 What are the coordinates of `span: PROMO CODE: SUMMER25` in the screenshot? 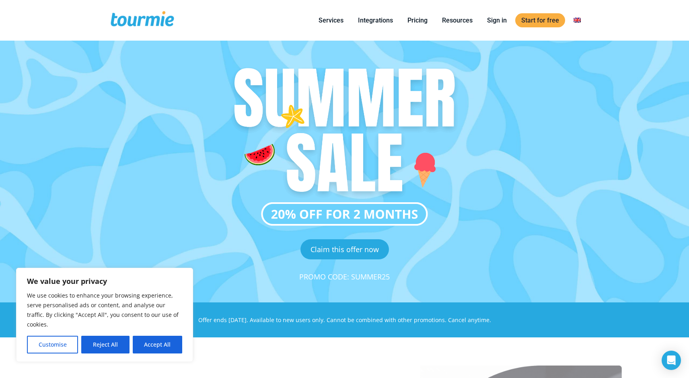 It's located at (344, 277).